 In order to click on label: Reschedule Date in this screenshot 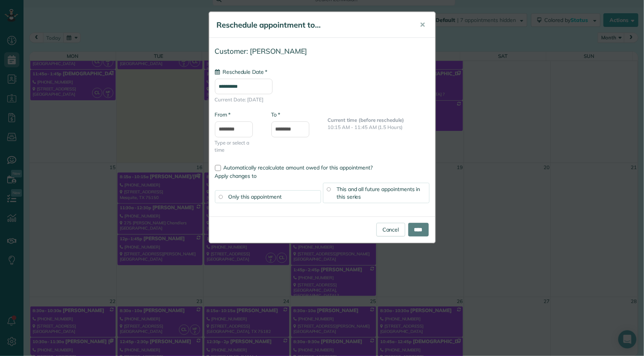, I will do `click(241, 72)`.